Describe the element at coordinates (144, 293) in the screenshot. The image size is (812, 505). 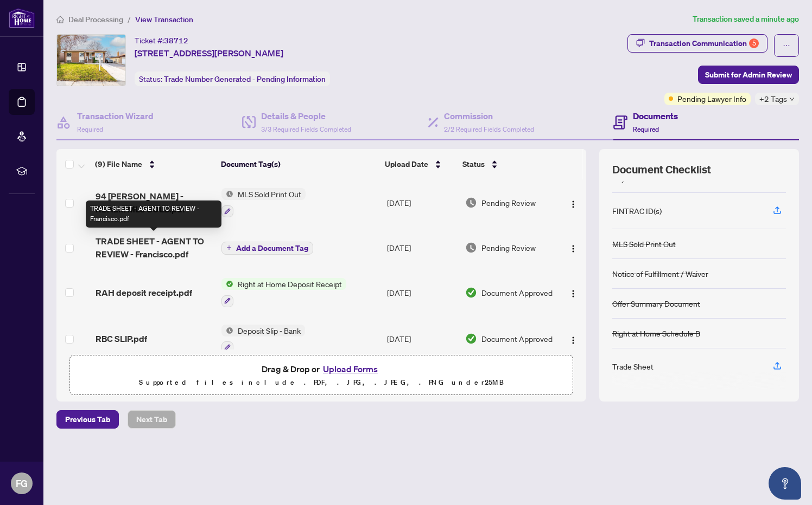
I see `span: RAH deposit receipt.pdf` at that location.